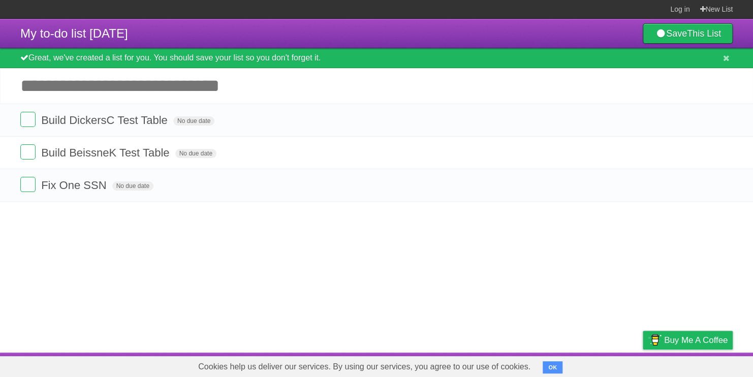 The height and width of the screenshot is (377, 753). What do you see at coordinates (654, 340) in the screenshot?
I see `img: Buy me a coffee` at bounding box center [654, 340].